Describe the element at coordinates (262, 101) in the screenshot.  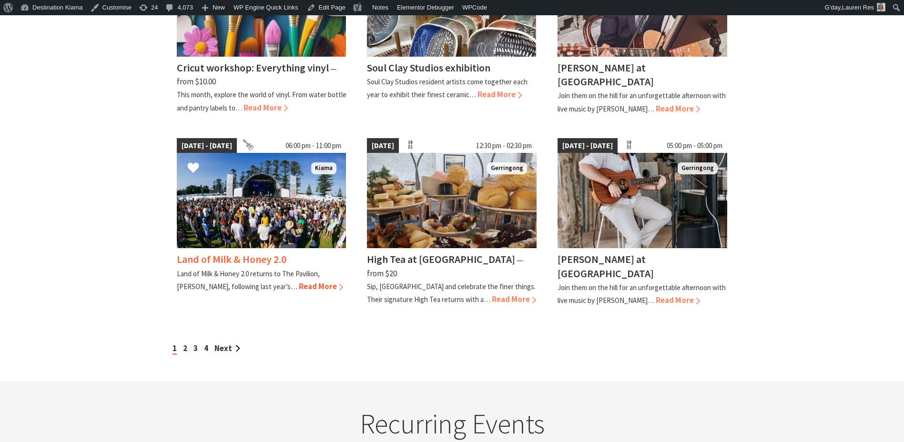
I see `p: This month, explore the world of vinyl. From water bottle and pantry labels to…` at that location.